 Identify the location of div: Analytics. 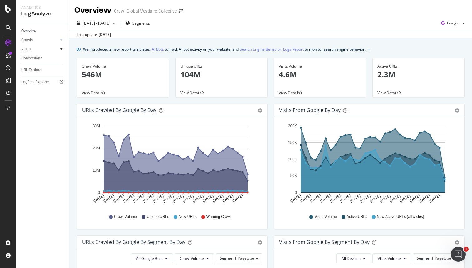
(42, 7).